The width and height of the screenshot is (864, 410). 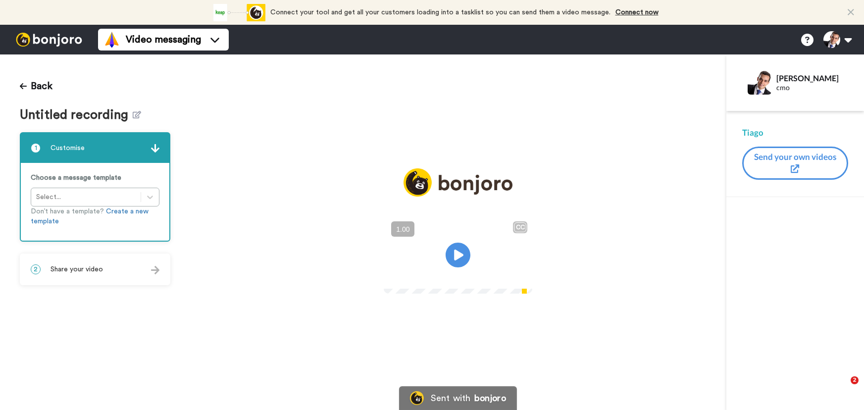 What do you see at coordinates (76, 115) in the screenshot?
I see `span: Untitled recording` at bounding box center [76, 115].